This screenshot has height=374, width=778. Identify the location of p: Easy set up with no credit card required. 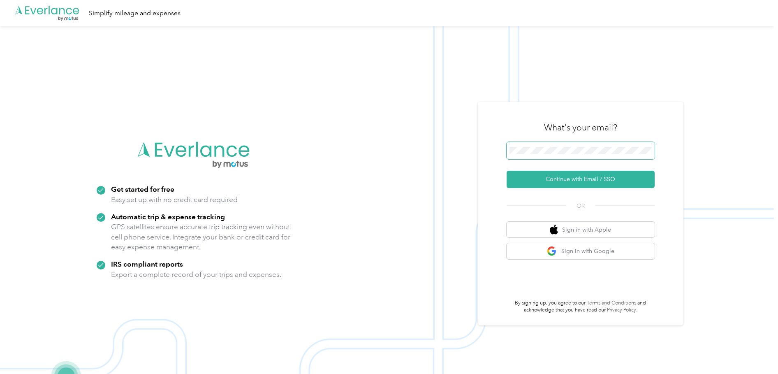
(174, 199).